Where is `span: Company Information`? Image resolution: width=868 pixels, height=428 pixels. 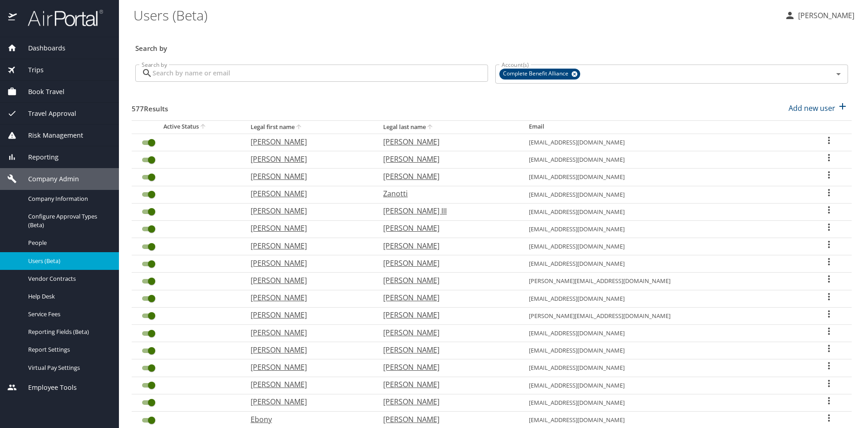
span: Company Information is located at coordinates (68, 198).